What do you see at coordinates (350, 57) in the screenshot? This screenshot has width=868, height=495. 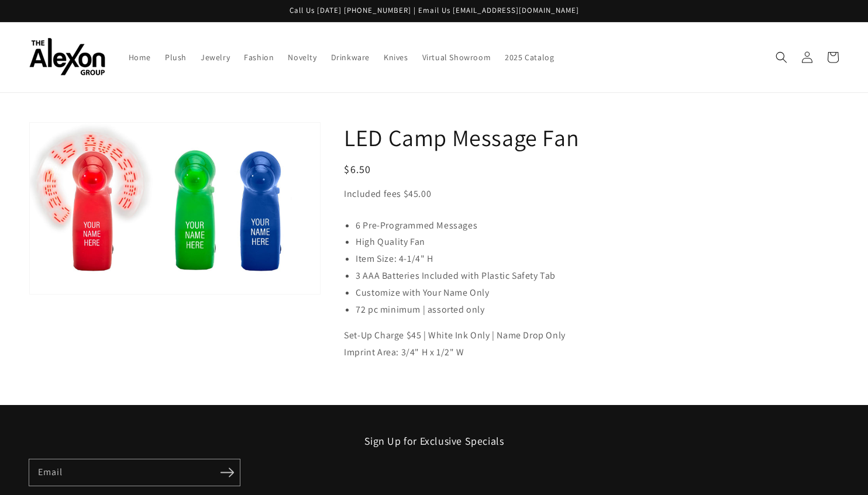 I see `span: Drinkware` at bounding box center [350, 57].